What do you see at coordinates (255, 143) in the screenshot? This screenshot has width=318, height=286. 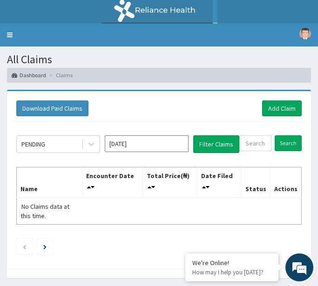 I see `input: Search by HMO ID` at bounding box center [255, 143].